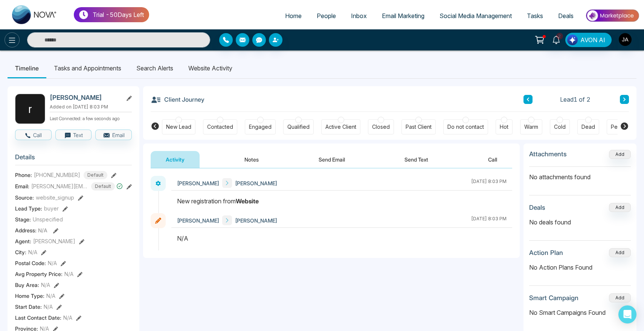  What do you see at coordinates (418, 127) in the screenshot?
I see `div: Past Client` at bounding box center [418, 127].